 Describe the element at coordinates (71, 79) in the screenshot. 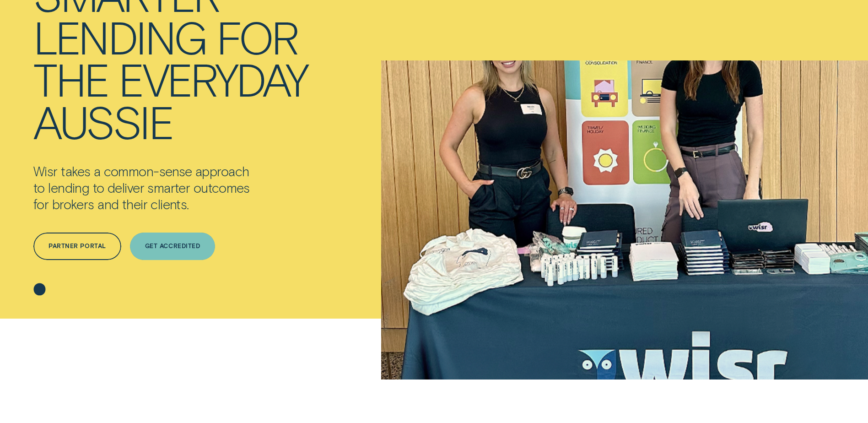

I see `div: the` at that location.